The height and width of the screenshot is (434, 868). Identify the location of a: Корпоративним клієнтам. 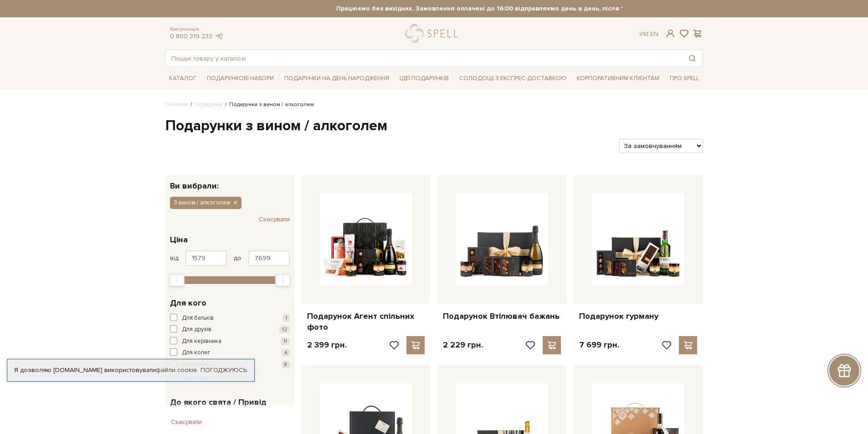
(617, 79).